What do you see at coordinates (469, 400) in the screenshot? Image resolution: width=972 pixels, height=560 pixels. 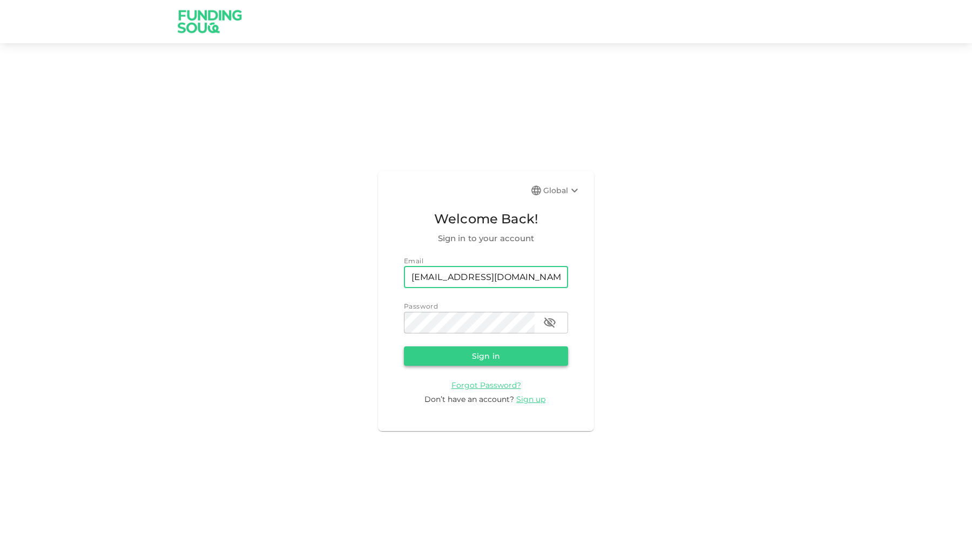 I see `span: Don’t have an account?` at bounding box center [469, 400].